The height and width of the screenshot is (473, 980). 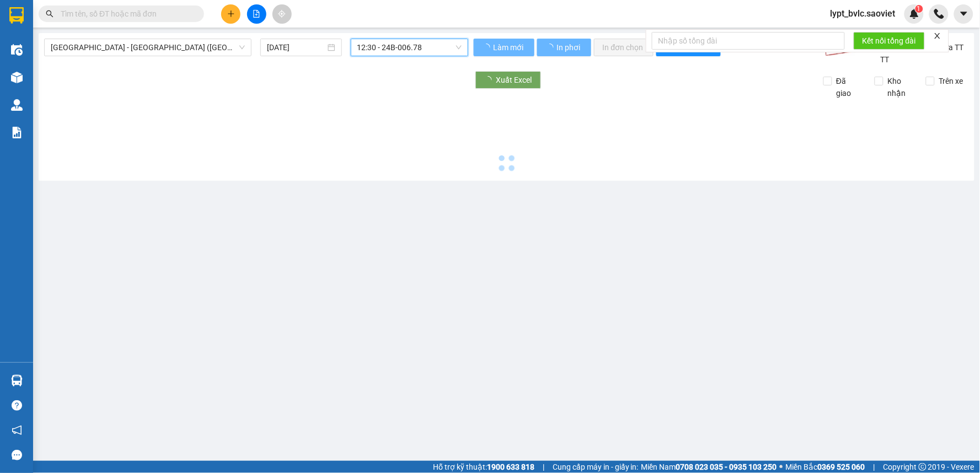 I want to click on span: close, so click(x=937, y=36).